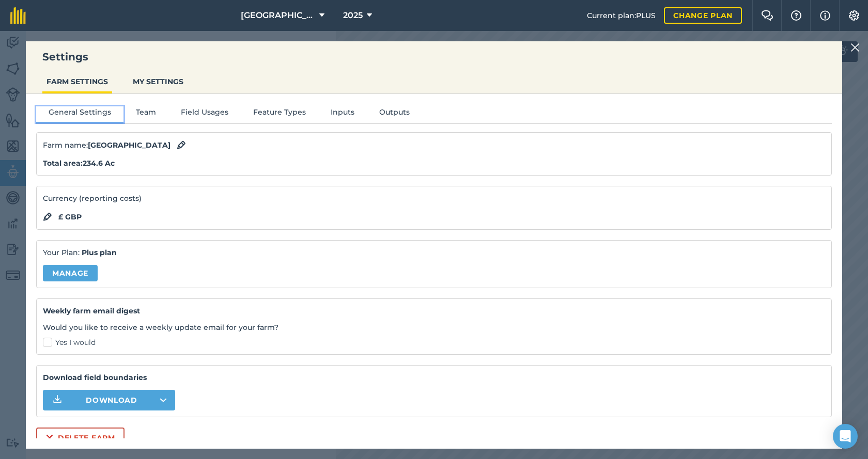 The width and height of the screenshot is (868, 459). Describe the element at coordinates (855, 48) in the screenshot. I see `img: svg+xml;base64,PHN2ZyB4bWxucz0iaHR0cDovL3d3dy53My5vcmcvMjAwMC9zdmciIHdpZHRoPSIyMiIgaGVpZ2h0PSIzMC...` at that location.